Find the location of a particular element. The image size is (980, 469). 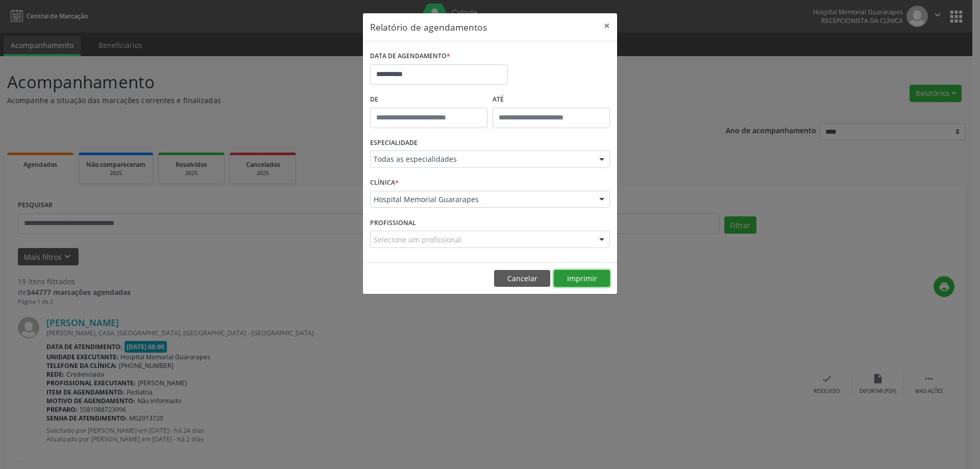

label: CLÍNICA is located at coordinates (384, 183).